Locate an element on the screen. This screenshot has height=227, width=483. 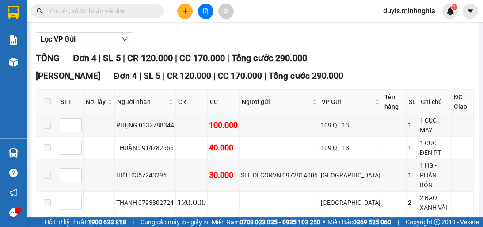
span: 1 is located at coordinates (454, 7).